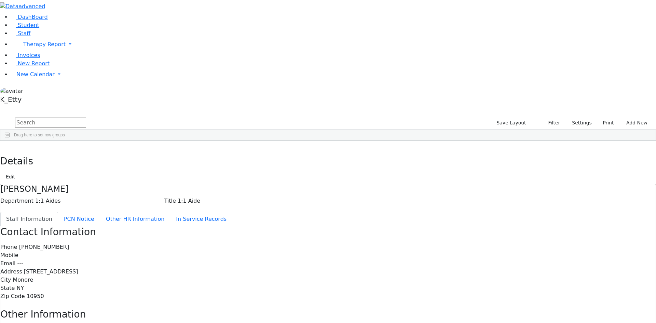  Describe the element at coordinates (9, 255) in the screenshot. I see `label: Mobile` at that location.